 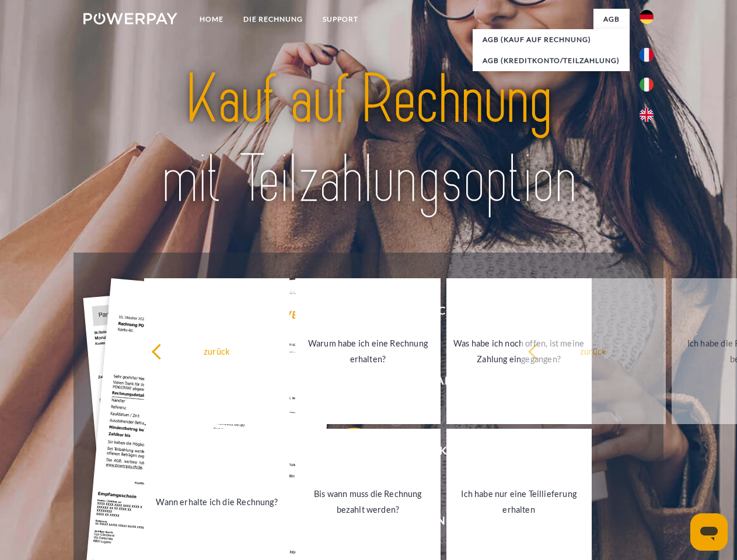 What do you see at coordinates (216, 501) in the screenshot?
I see `div: Wann erhalte ich die Rechnung?` at bounding box center [216, 501].